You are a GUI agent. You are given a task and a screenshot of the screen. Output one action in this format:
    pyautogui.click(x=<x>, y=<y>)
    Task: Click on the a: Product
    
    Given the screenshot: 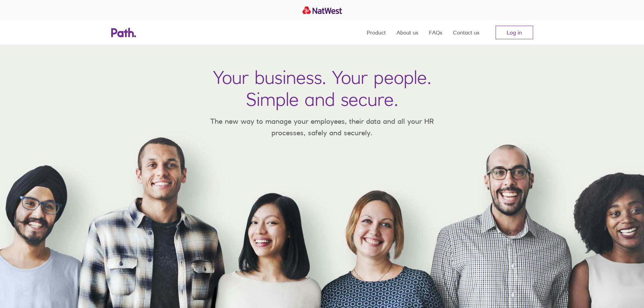 What is the action you would take?
    pyautogui.click(x=376, y=32)
    